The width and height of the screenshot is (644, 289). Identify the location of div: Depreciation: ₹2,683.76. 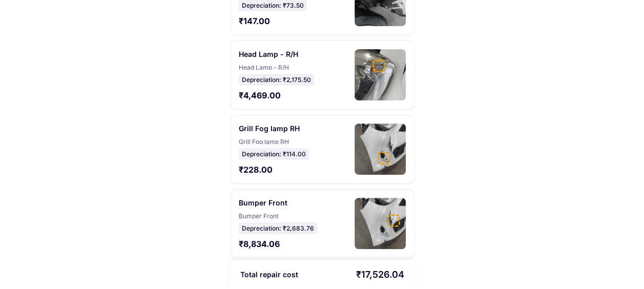
(278, 228).